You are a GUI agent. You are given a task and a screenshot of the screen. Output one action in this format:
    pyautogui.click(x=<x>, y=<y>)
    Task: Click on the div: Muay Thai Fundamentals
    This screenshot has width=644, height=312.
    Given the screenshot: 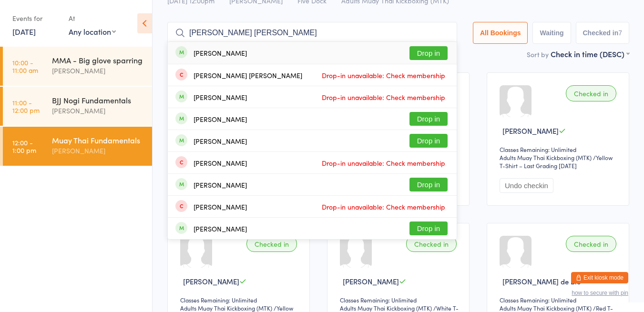 What is the action you would take?
    pyautogui.click(x=98, y=140)
    